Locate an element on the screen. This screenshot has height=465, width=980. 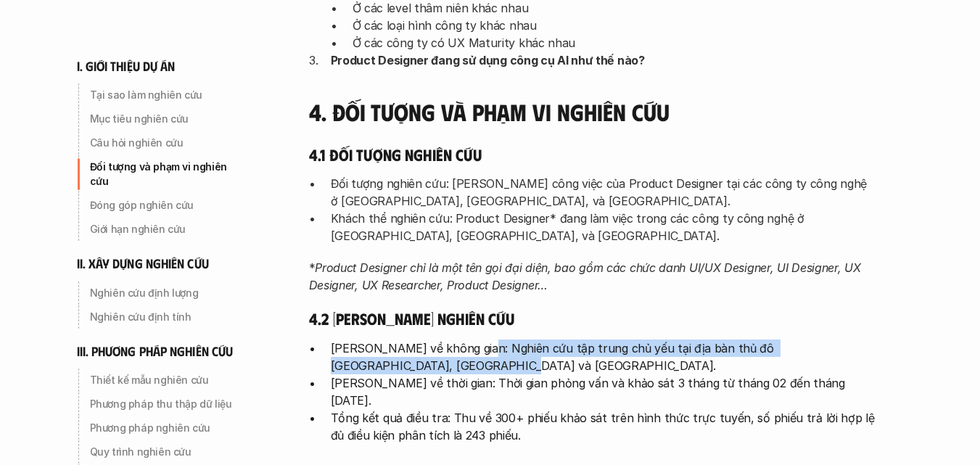
a: Nghiên cứu định lượng is located at coordinates (164, 293).